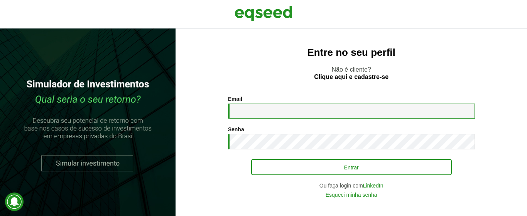  Describe the element at coordinates (351, 167) in the screenshot. I see `button: Entrar` at that location.